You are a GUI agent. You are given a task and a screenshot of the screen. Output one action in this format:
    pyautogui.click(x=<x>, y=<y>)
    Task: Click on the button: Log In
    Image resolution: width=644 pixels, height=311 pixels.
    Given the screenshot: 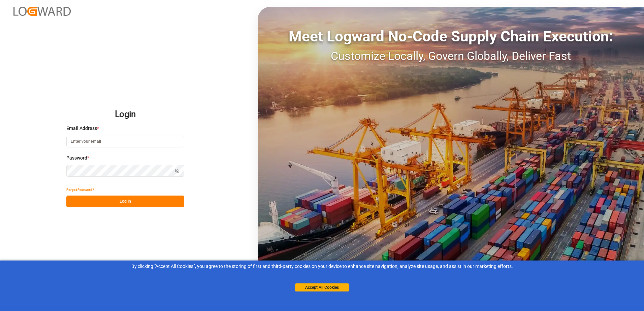 What is the action you would take?
    pyautogui.click(x=125, y=201)
    